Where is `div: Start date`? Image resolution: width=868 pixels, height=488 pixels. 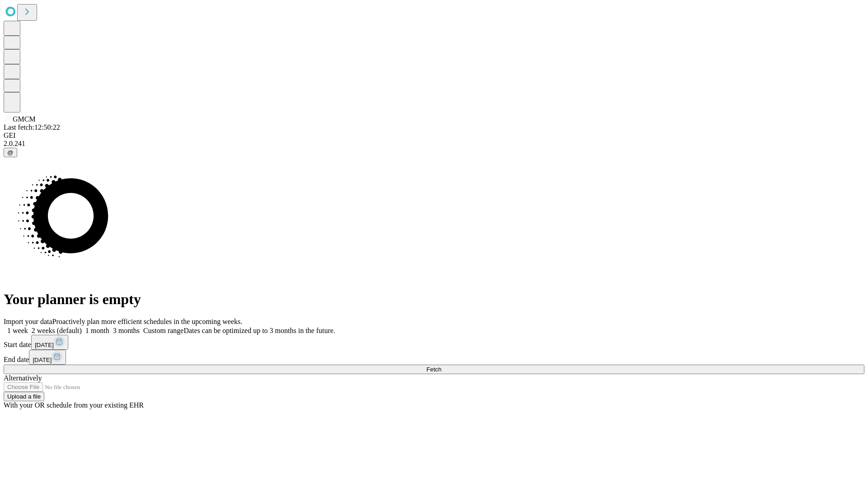 div: Start date is located at coordinates (434, 342).